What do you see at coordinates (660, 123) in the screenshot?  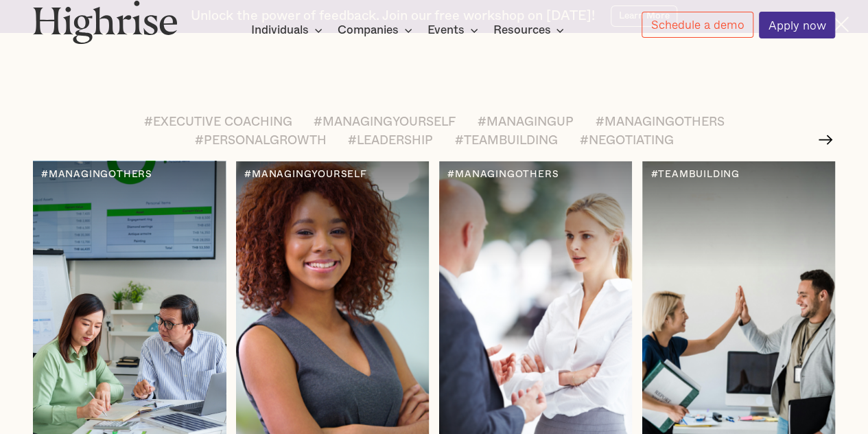 I see `span: #MANAGINGOTHERS` at bounding box center [660, 123].